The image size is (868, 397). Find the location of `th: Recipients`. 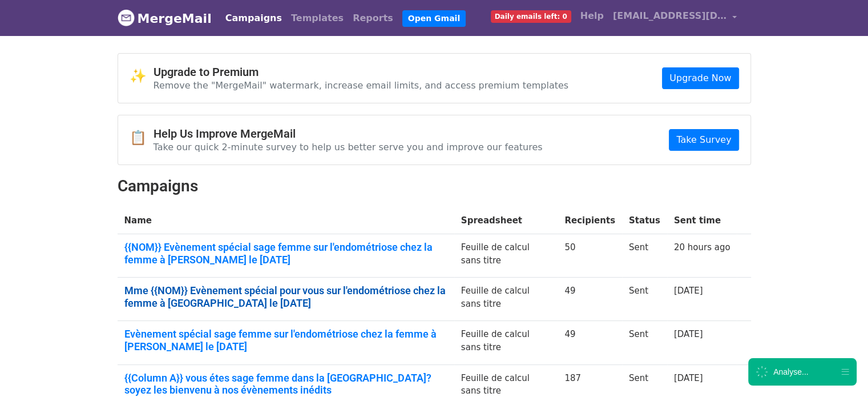

th: Recipients is located at coordinates (590, 221).